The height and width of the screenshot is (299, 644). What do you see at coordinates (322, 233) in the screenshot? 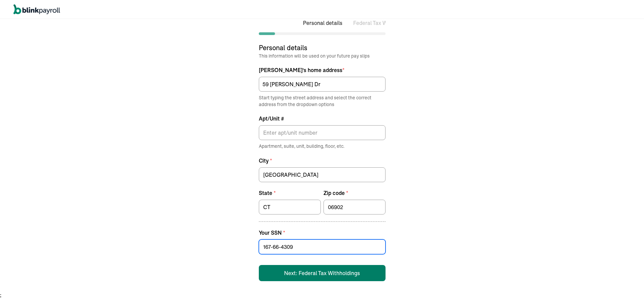
I see `label: Your SSN` at bounding box center [322, 233].